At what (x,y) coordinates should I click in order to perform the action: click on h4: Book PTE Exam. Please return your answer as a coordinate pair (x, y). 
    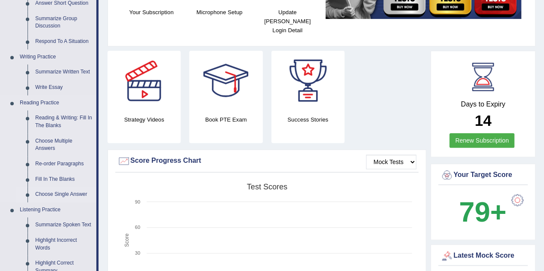
    Looking at the image, I should click on (226, 120).